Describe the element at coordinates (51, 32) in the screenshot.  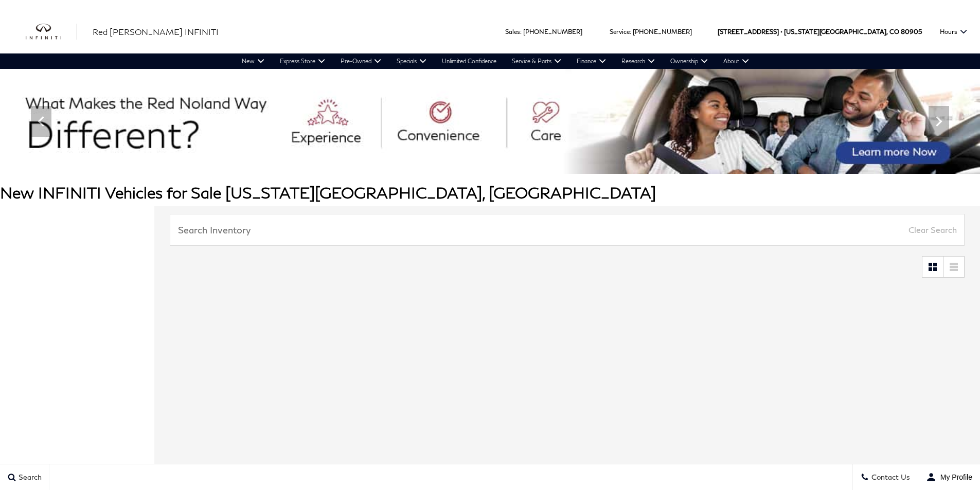
I see `a: infiniti` at that location.